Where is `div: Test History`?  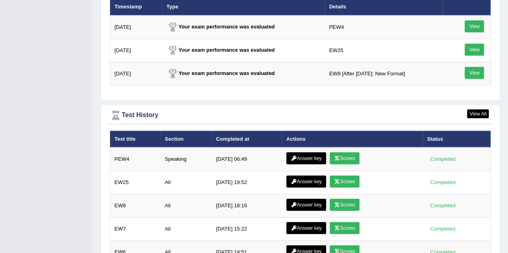 div: Test History is located at coordinates (300, 116).